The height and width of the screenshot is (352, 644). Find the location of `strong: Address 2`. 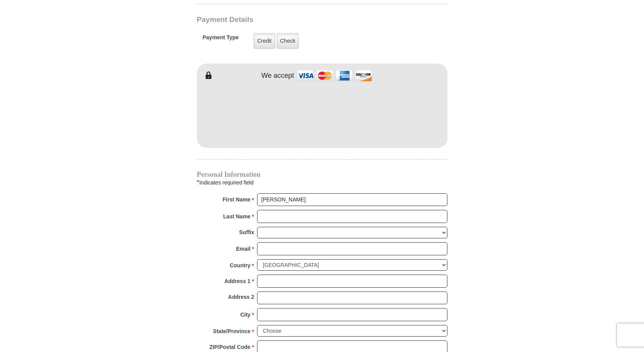

strong: Address 2 is located at coordinates (241, 297).